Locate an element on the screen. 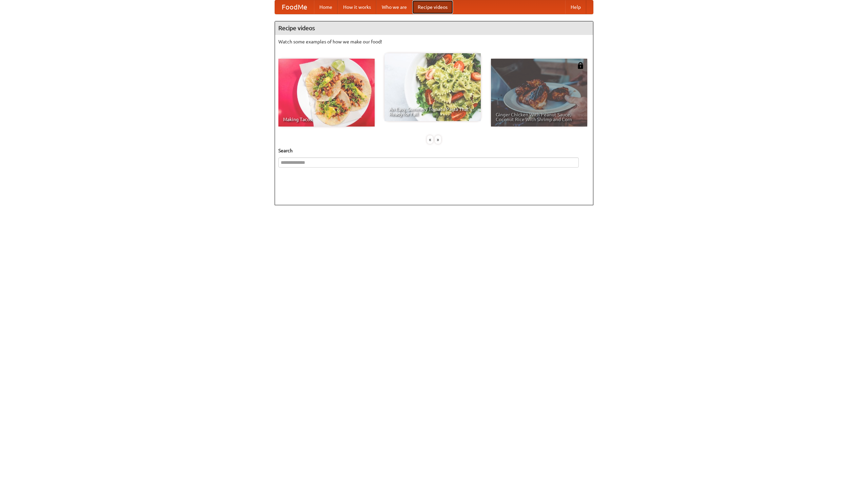 The width and height of the screenshot is (868, 480). span: An Easy, Summery Tomato Pasta That's Ready for Fall is located at coordinates (432, 112).